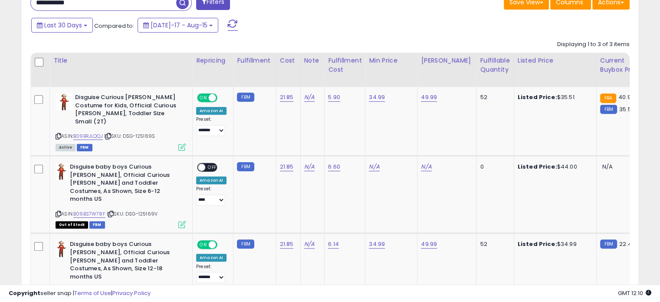 The height and width of the screenshot is (302, 660). Describe the element at coordinates (391, 60) in the screenshot. I see `div: Min Price` at that location.